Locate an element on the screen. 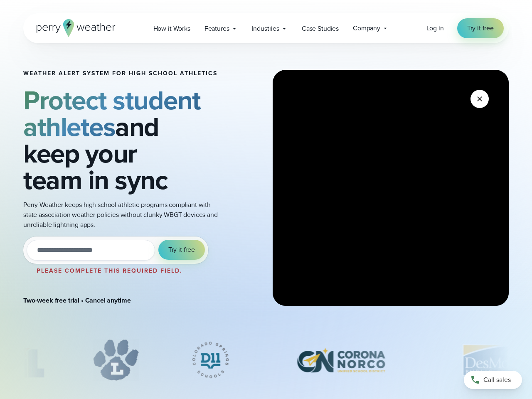 The image size is (532, 399). div: 2 of 12 is located at coordinates (116, 360).